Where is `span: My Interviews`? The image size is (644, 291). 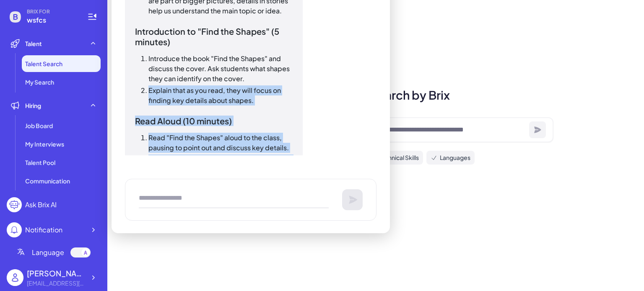
span: My Interviews is located at coordinates (44, 144).